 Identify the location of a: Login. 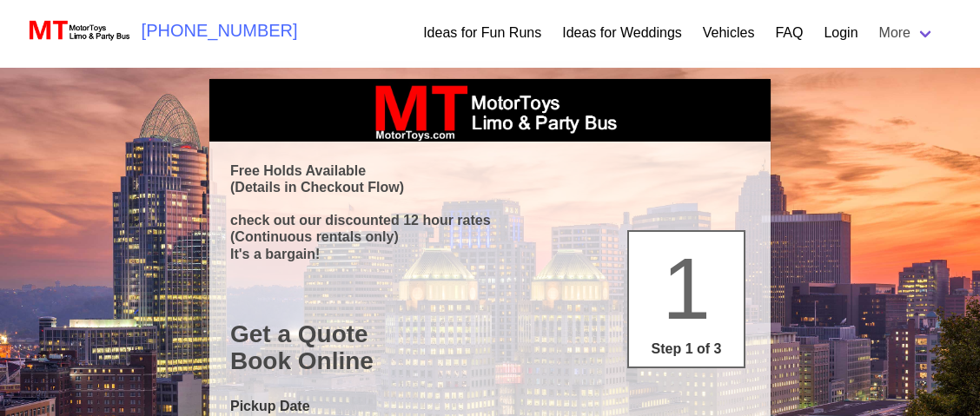
(840, 33).